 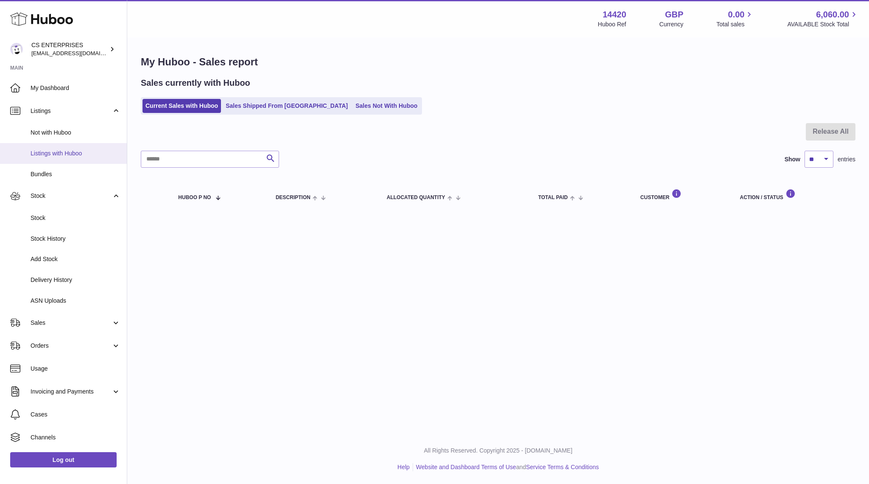 I want to click on a: Help, so click(x=403, y=467).